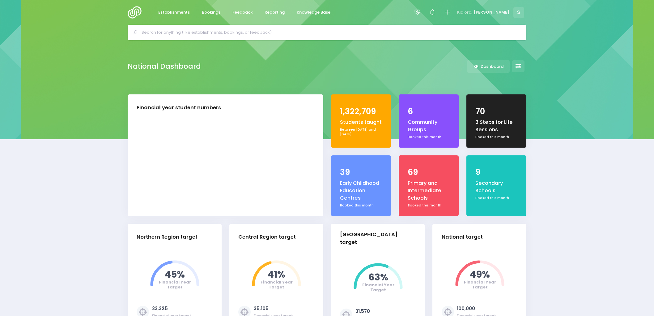 This screenshot has height=316, width=654. Describe the element at coordinates (174, 12) in the screenshot. I see `a: Establishments` at that location.